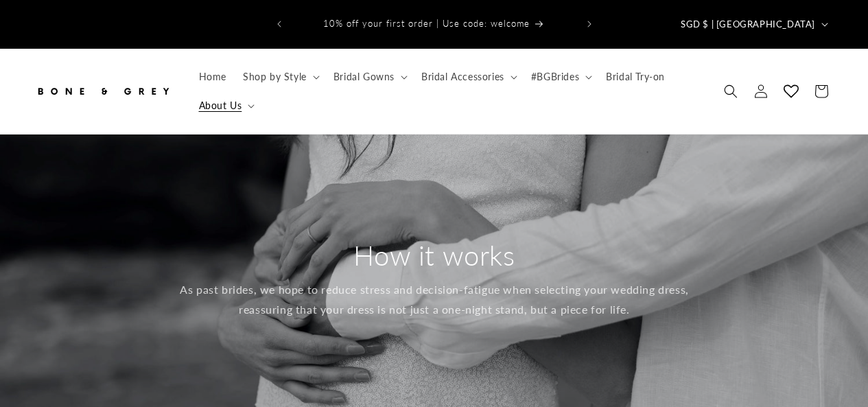 The width and height of the screenshot is (868, 407). I want to click on span: Bridal Gowns, so click(364, 77).